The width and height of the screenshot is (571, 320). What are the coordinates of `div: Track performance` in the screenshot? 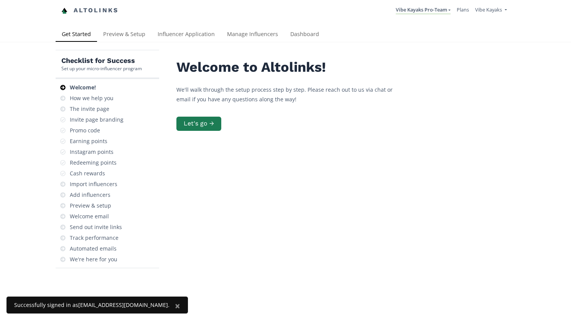 It's located at (94, 238).